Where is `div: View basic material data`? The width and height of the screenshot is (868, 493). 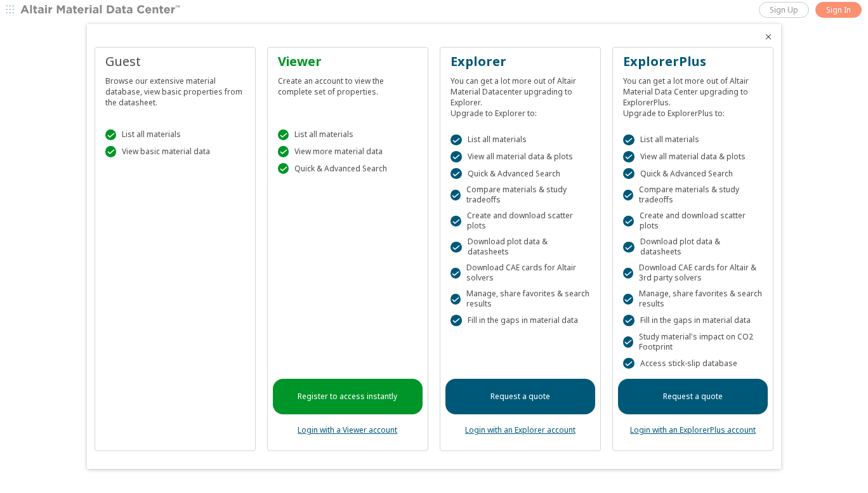
div: View basic material data is located at coordinates (175, 151).